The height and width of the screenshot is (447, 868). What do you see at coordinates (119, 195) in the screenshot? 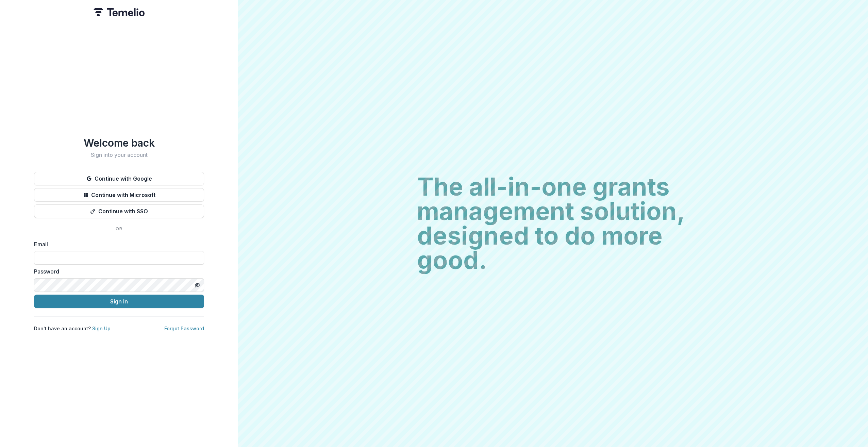
I see `button: Continue with Microsoft` at bounding box center [119, 195].